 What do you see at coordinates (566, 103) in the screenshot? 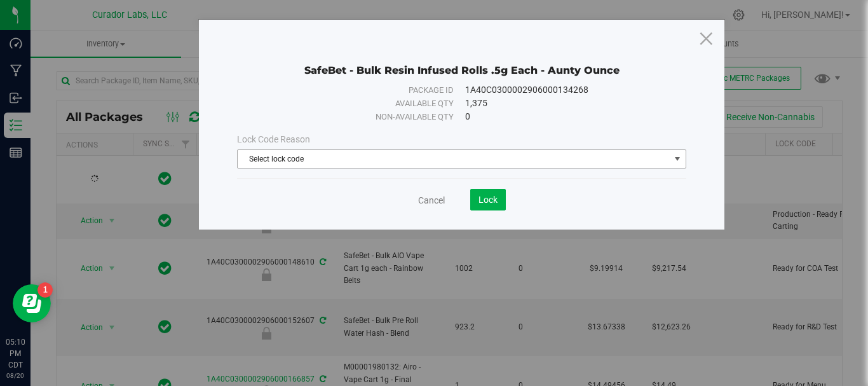
I see `div: 1,375` at bounding box center [566, 103].